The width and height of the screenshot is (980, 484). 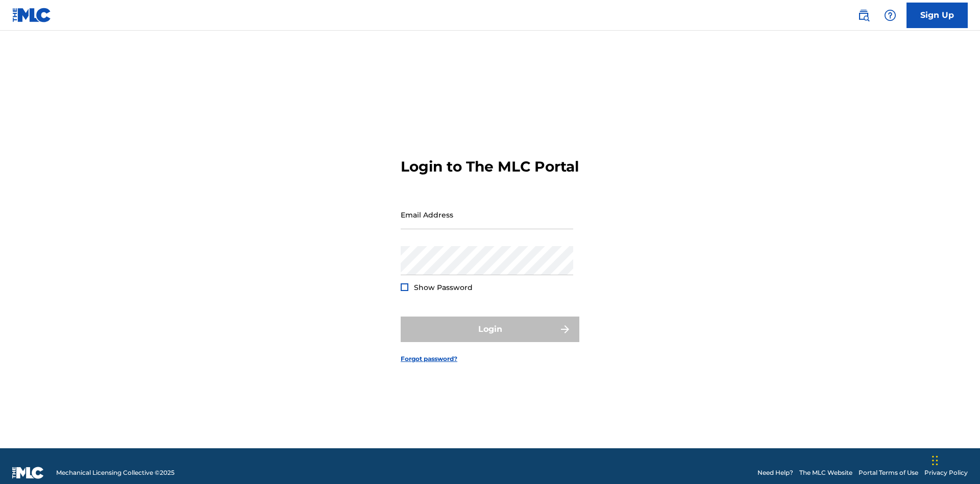 What do you see at coordinates (429, 359) in the screenshot?
I see `a: Forgot password?` at bounding box center [429, 359].